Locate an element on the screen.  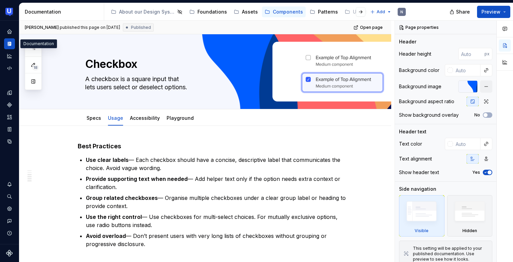
a: Analytics is located at coordinates (9, 56).